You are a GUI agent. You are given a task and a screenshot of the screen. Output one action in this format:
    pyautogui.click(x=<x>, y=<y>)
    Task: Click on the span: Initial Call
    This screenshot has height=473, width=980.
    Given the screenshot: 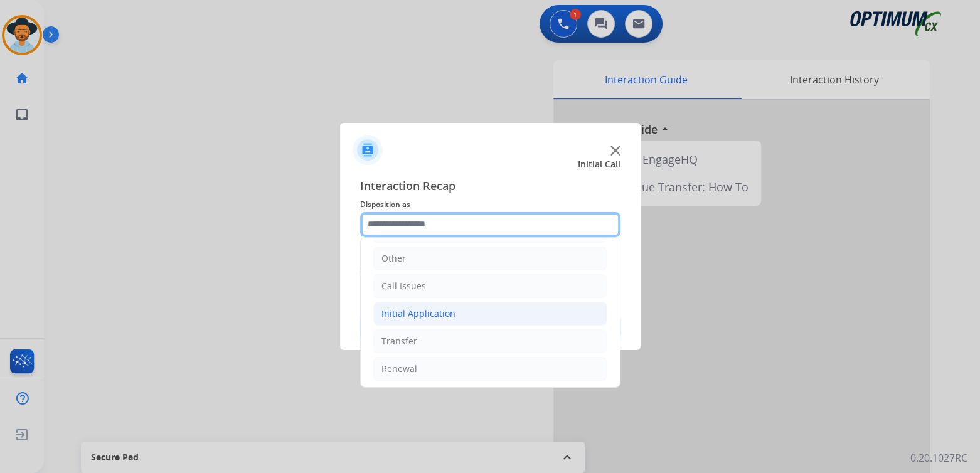 What is the action you would take?
    pyautogui.click(x=599, y=164)
    